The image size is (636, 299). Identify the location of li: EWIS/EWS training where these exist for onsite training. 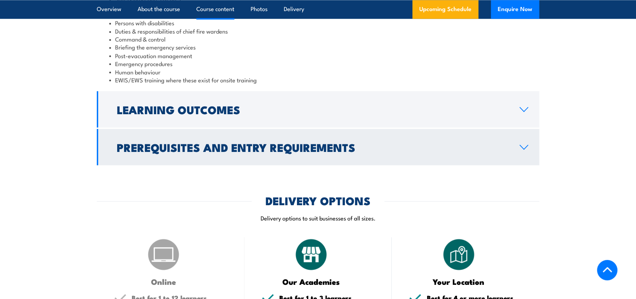
(318, 79).